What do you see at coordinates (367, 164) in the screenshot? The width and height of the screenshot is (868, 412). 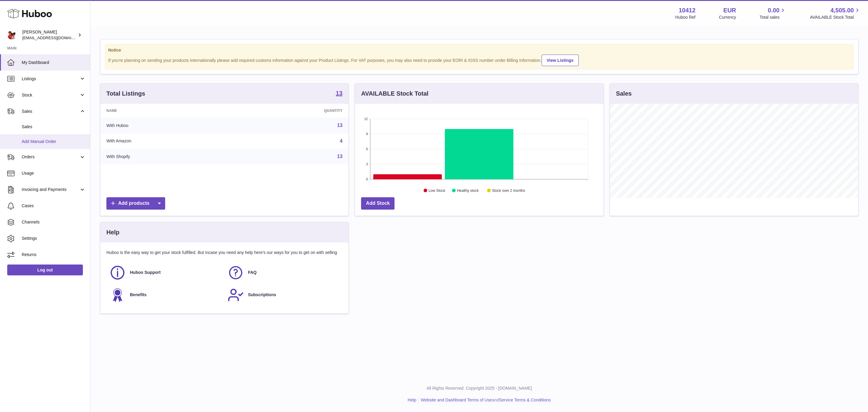 I see `text: 3` at bounding box center [367, 164].